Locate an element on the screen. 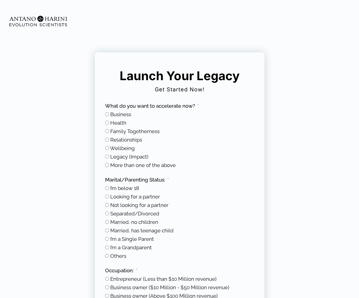 This screenshot has width=359, height=298. label: Marital/Parenting Status: is located at coordinates (137, 180).